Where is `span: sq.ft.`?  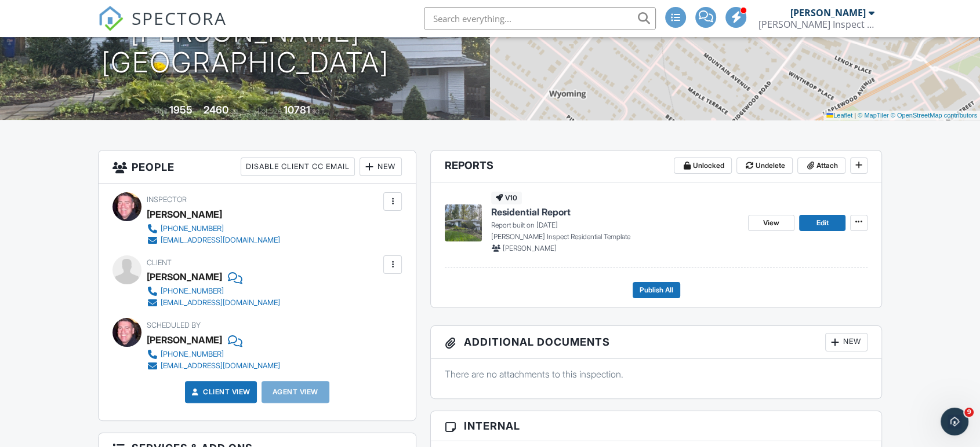 span: sq.ft. is located at coordinates (319, 111).